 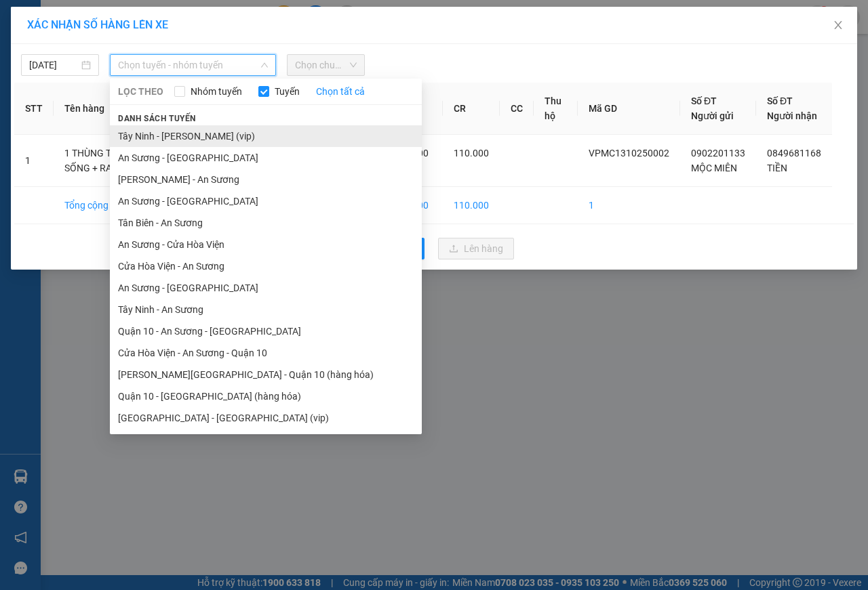 What do you see at coordinates (325, 65) in the screenshot?
I see `span: Chọn chuyến` at bounding box center [325, 65].